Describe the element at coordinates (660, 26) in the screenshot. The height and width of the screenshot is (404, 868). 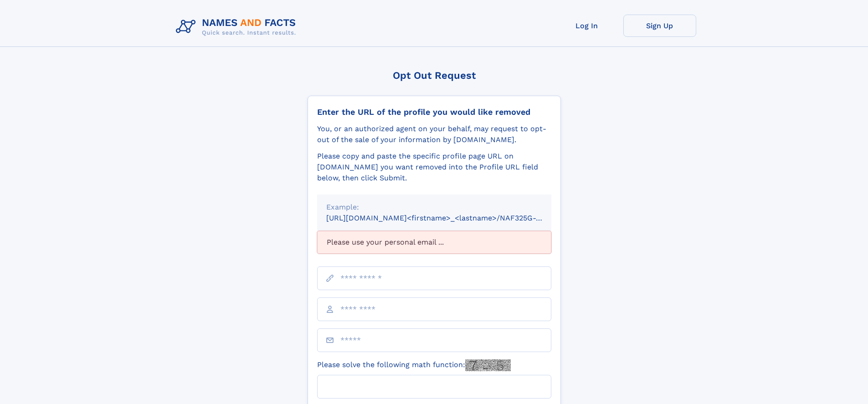
I see `a: Sign Up` at that location.